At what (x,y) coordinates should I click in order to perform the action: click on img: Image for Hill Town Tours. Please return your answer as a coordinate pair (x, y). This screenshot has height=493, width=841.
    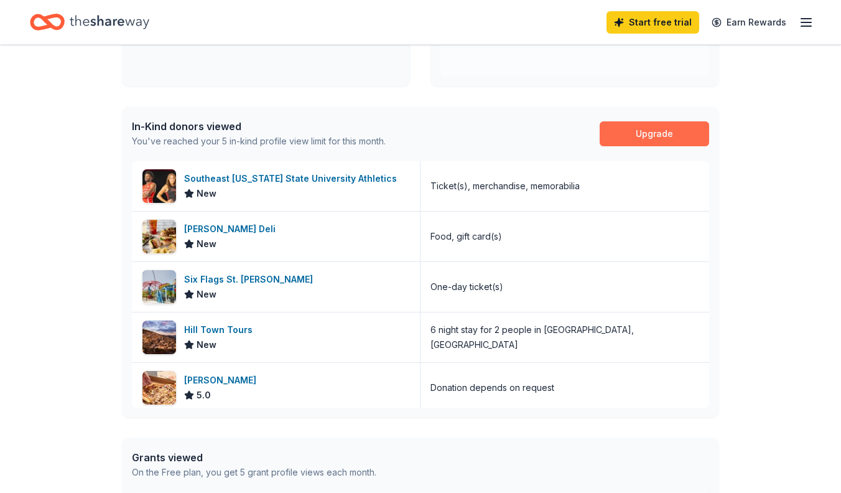
    Looking at the image, I should click on (159, 337).